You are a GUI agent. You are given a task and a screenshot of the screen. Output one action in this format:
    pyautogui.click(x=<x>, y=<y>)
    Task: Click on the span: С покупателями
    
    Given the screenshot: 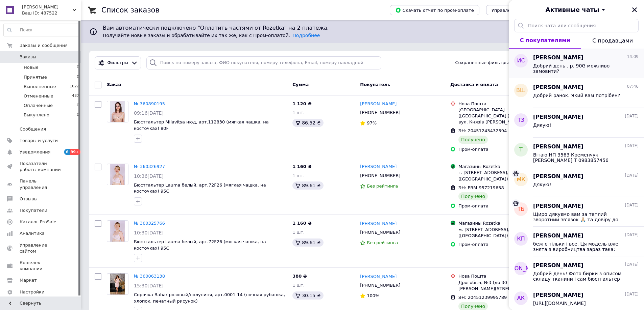 What is the action you would take?
    pyautogui.click(x=545, y=40)
    